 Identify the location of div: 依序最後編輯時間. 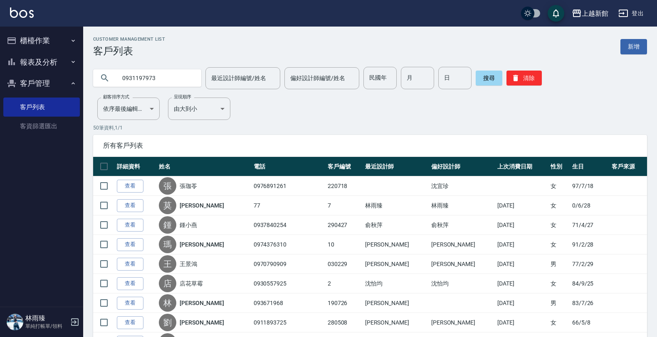
(128, 109).